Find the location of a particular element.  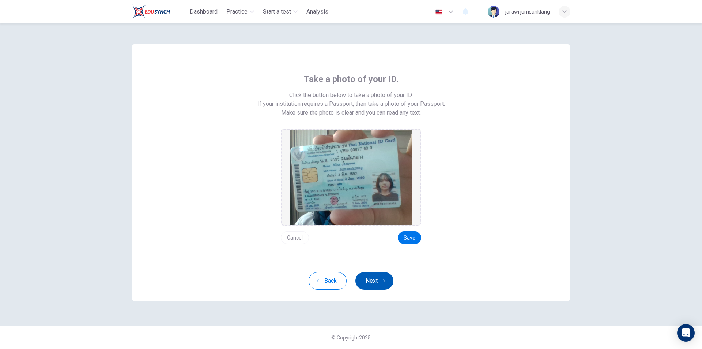

a: Dashboard is located at coordinates (204, 12).